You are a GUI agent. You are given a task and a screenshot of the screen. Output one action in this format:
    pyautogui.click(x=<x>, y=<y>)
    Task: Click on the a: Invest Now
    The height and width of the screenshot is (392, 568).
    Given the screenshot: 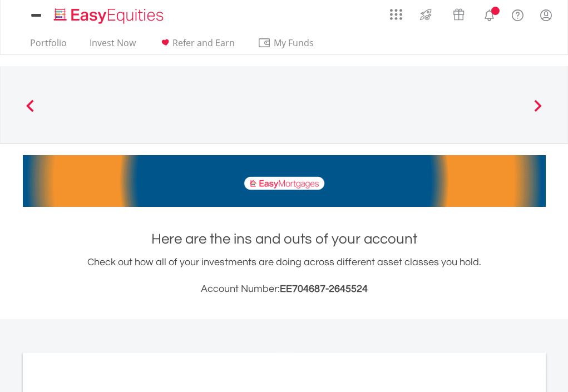 What is the action you would take?
    pyautogui.click(x=113, y=45)
    